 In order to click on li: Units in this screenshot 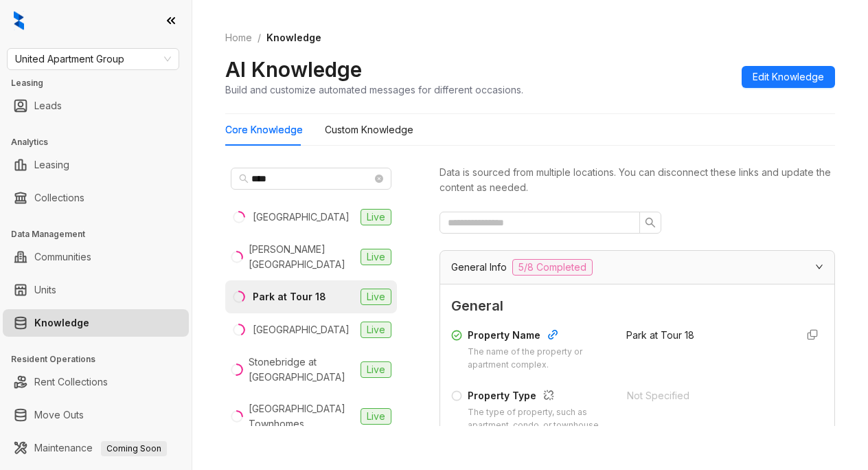, I will do `click(96, 290)`.